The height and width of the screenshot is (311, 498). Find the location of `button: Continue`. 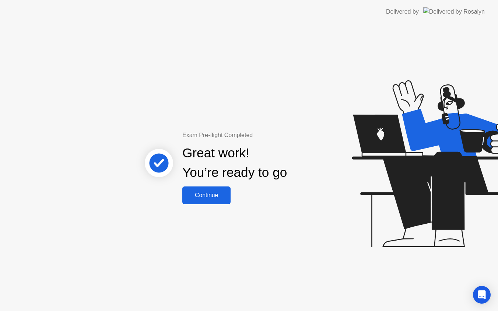

button: Continue is located at coordinates (206, 195).